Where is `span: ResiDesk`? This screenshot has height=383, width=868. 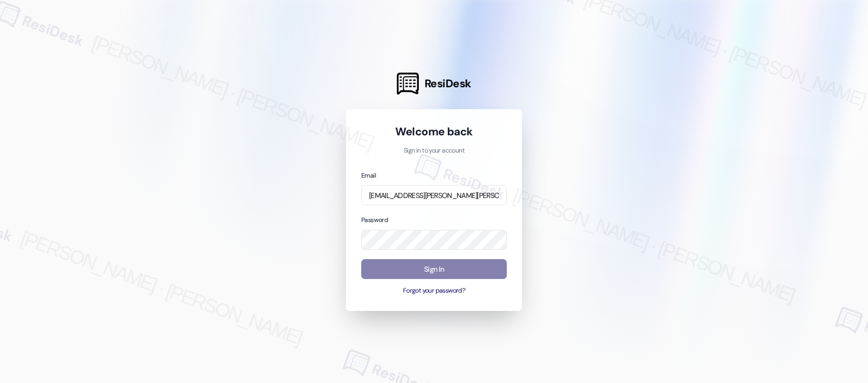 span: ResiDesk is located at coordinates (448, 84).